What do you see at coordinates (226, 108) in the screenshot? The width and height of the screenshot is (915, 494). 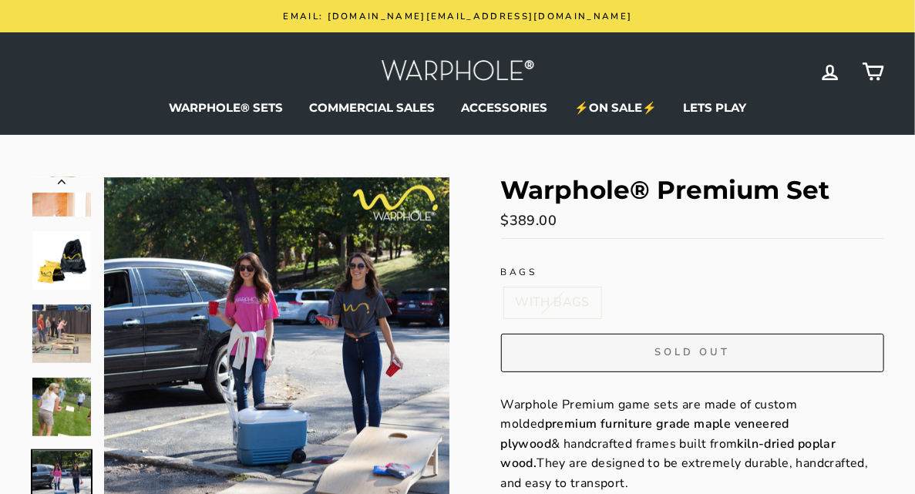 I see `a: WARPHOLE® SETS` at bounding box center [226, 108].